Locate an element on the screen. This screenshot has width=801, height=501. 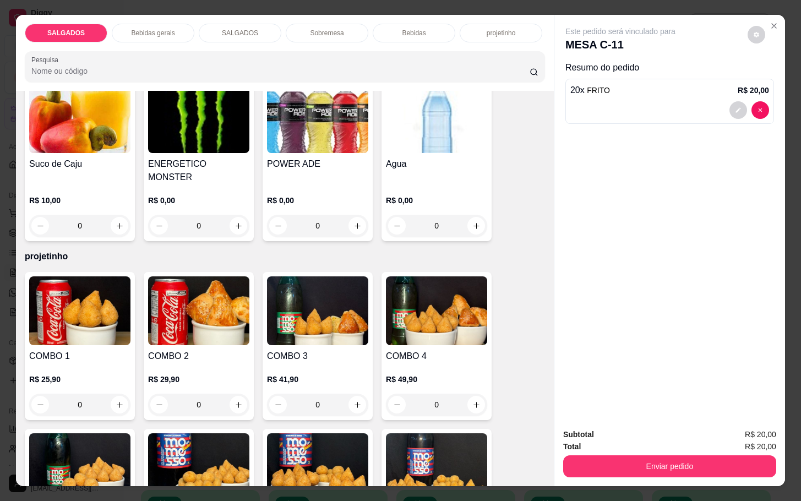
p: R$ 10,00 is located at coordinates (80, 200).